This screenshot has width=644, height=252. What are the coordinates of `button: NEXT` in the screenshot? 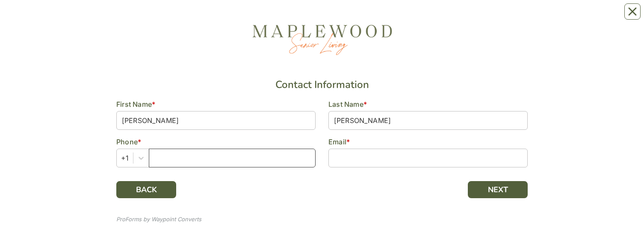 It's located at (498, 190).